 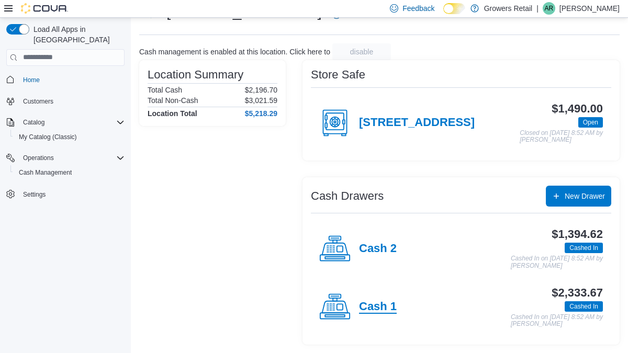 I want to click on a: Customers, so click(x=38, y=101).